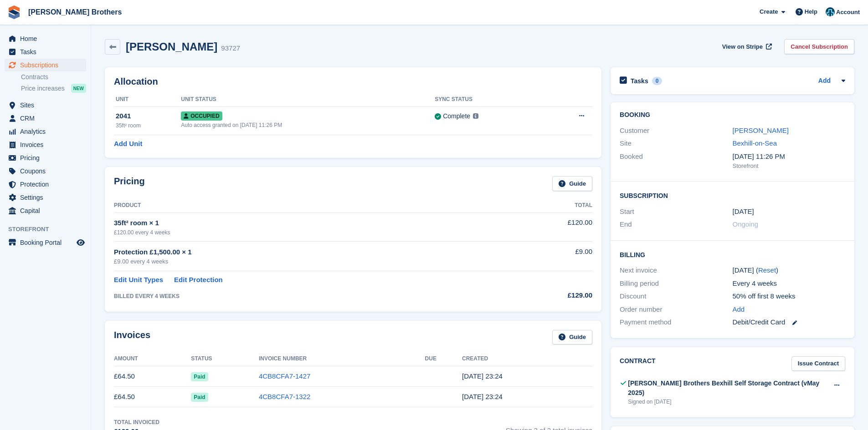 This screenshot has width=868, height=430. Describe the element at coordinates (132, 337) in the screenshot. I see `h2: Invoices` at that location.